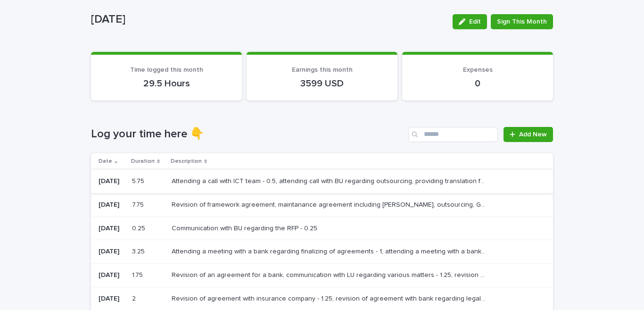 The image size is (644, 310). I want to click on p: 2, so click(135, 297).